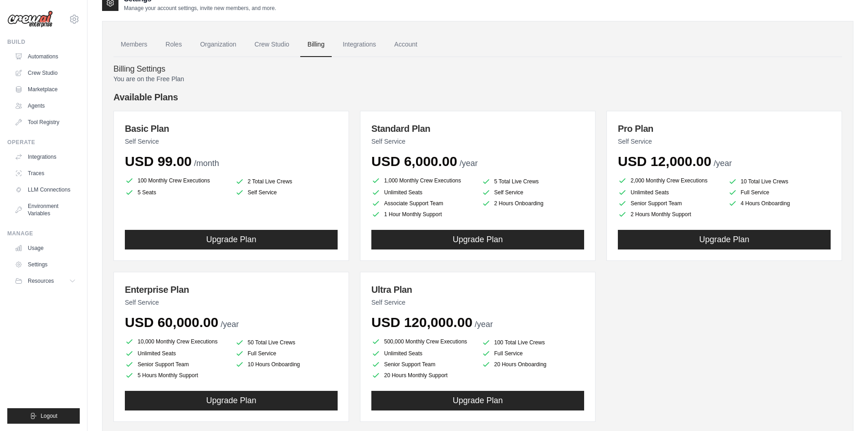 Image resolution: width=868 pixels, height=431 pixels. I want to click on li: 2 Total Live Crews, so click(287, 181).